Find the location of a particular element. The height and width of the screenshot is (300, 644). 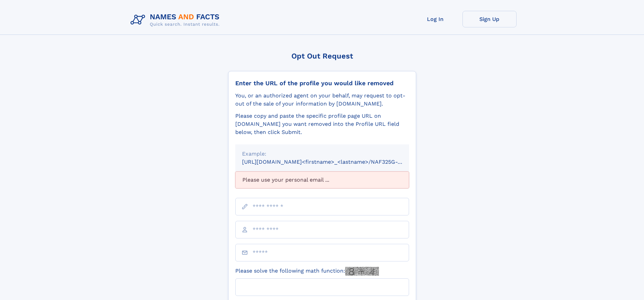

a: Sign Up is located at coordinates (490, 19).